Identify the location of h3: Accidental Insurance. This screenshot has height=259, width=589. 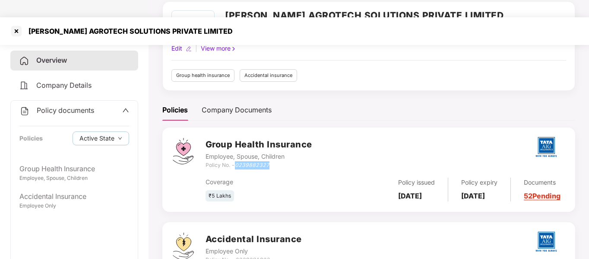
(254, 239).